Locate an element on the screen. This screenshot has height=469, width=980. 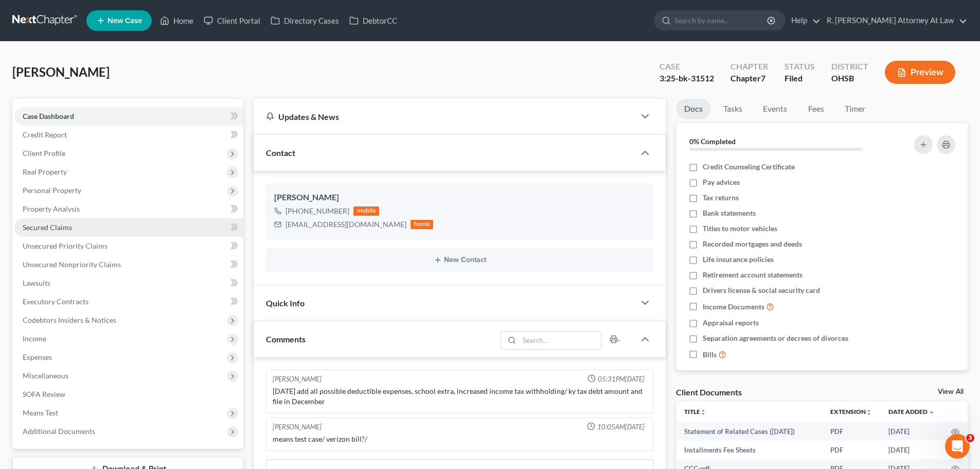
a: Docs is located at coordinates (693, 109).